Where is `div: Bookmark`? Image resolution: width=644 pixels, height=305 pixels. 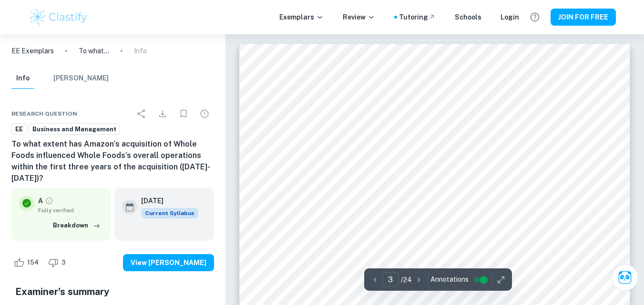
div: Bookmark is located at coordinates (184, 114).